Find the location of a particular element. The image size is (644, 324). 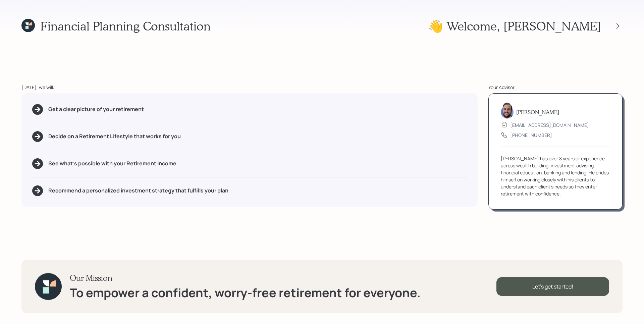

h5: Decide on a Retirement Lifestyle that works for you is located at coordinates (114, 136).